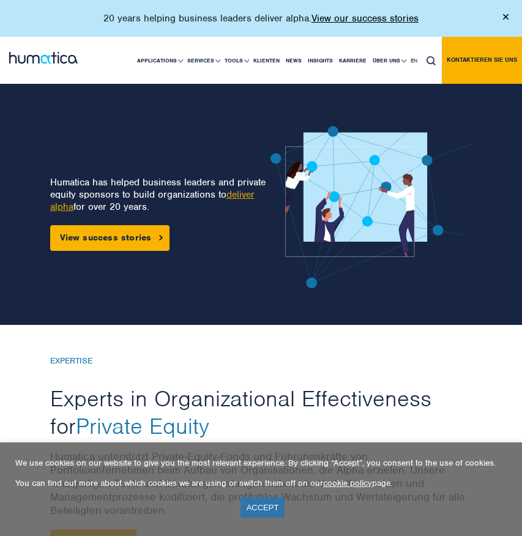 Image resolution: width=522 pixels, height=536 pixels. Describe the element at coordinates (431, 61) in the screenshot. I see `img: search_icon` at that location.